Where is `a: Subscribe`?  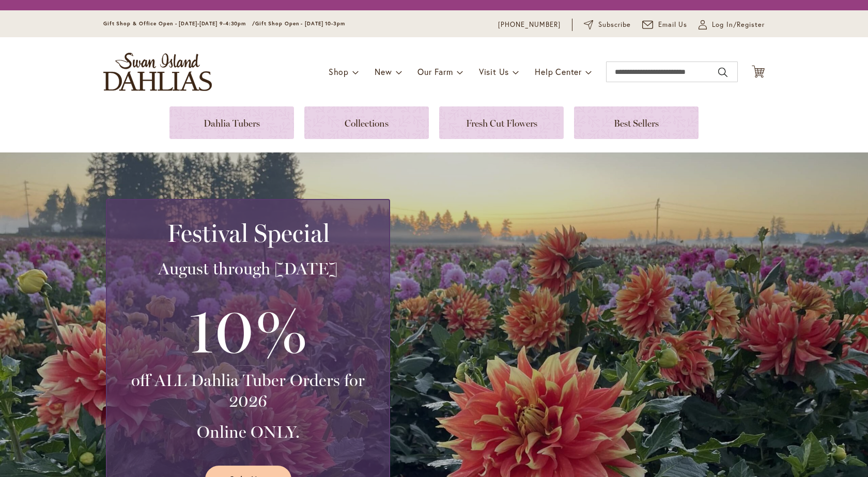
a: Subscribe is located at coordinates (607, 25).